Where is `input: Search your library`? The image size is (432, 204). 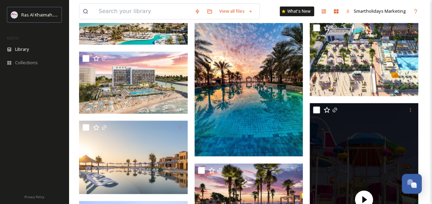 input: Search your library is located at coordinates (143, 11).